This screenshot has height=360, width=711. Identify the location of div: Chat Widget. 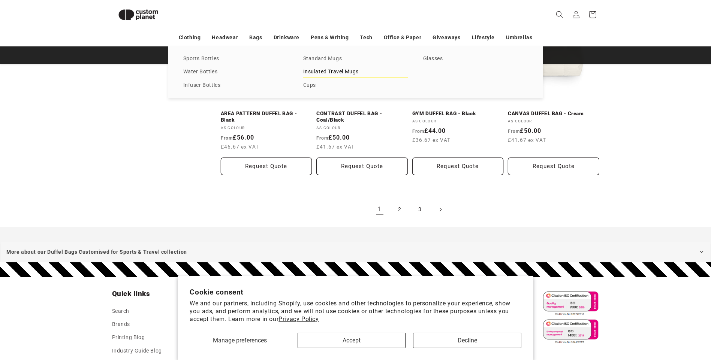
(648, 320).